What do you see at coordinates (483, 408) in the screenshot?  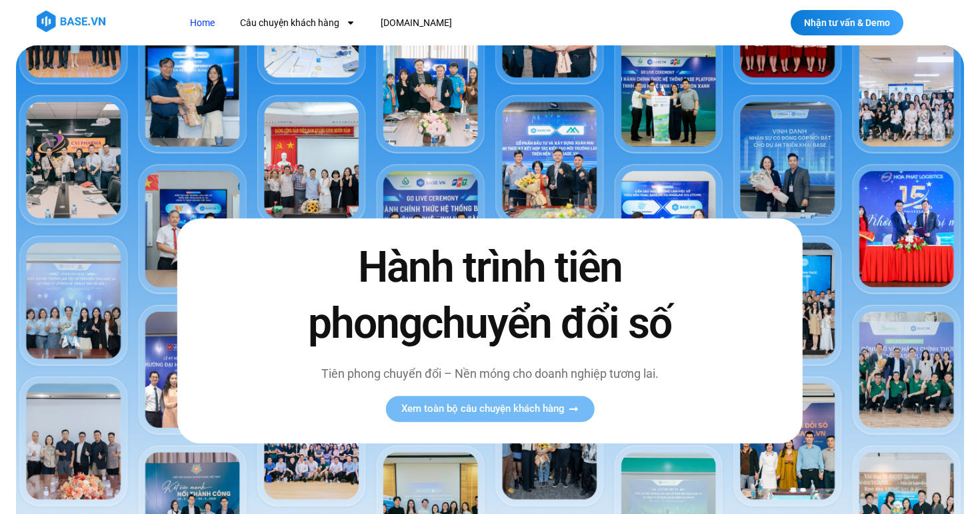 I see `span: Xem toàn bộ câu chuyện khách hàng` at bounding box center [483, 408].